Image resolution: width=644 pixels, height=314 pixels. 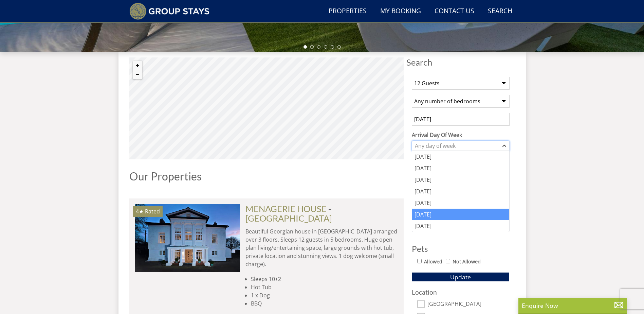 I want to click on li: 1 x Dog, so click(x=325, y=295).